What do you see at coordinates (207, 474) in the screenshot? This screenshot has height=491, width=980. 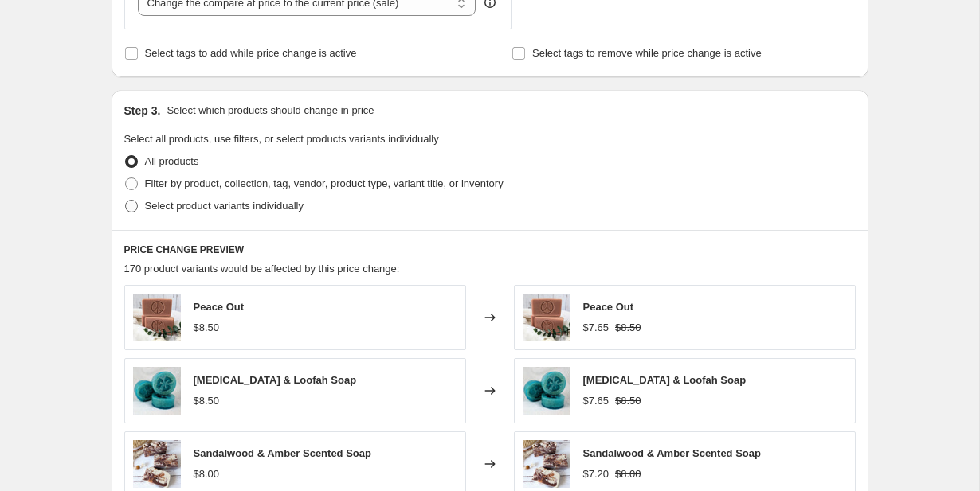 I see `div: $8.00` at bounding box center [207, 474].